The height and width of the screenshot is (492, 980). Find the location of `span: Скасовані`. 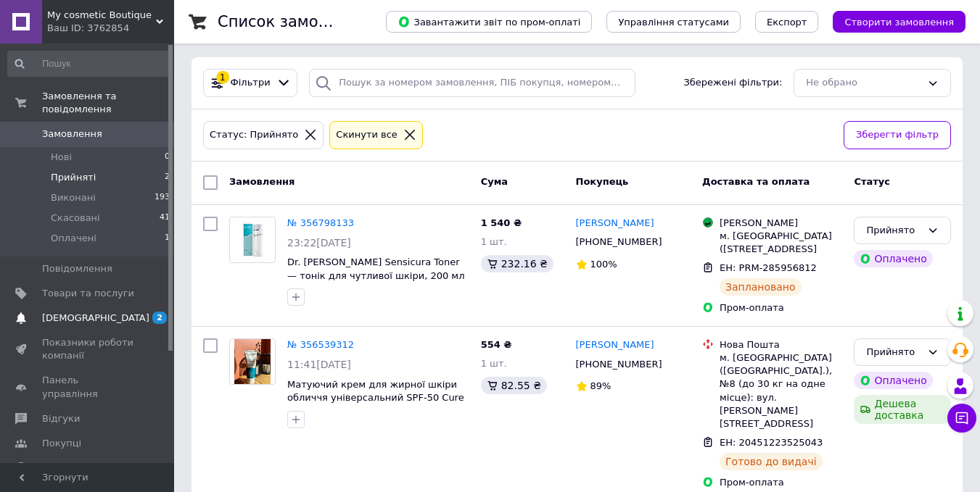

span: Скасовані is located at coordinates (75, 218).